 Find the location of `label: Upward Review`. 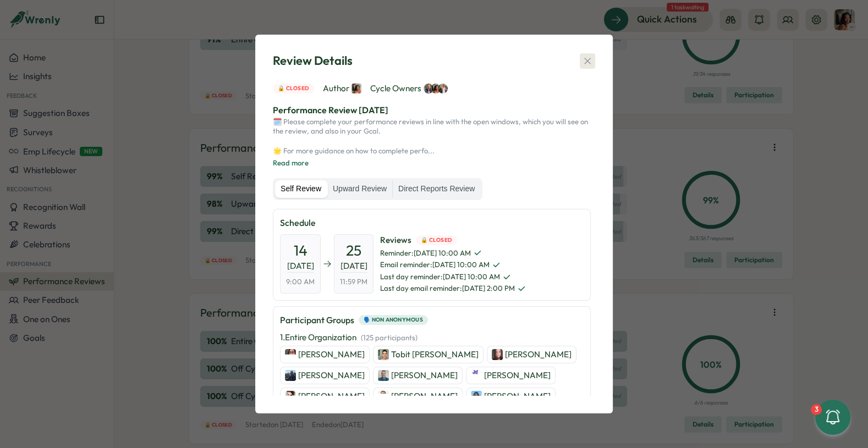

label: Upward Review is located at coordinates (360, 189).